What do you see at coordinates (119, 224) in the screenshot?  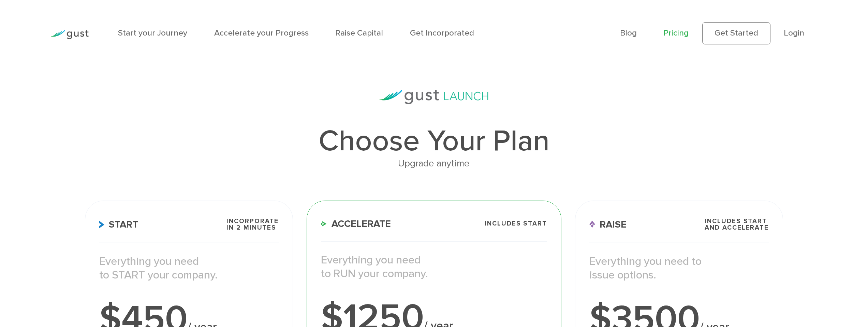 I see `span: Start` at bounding box center [119, 224].